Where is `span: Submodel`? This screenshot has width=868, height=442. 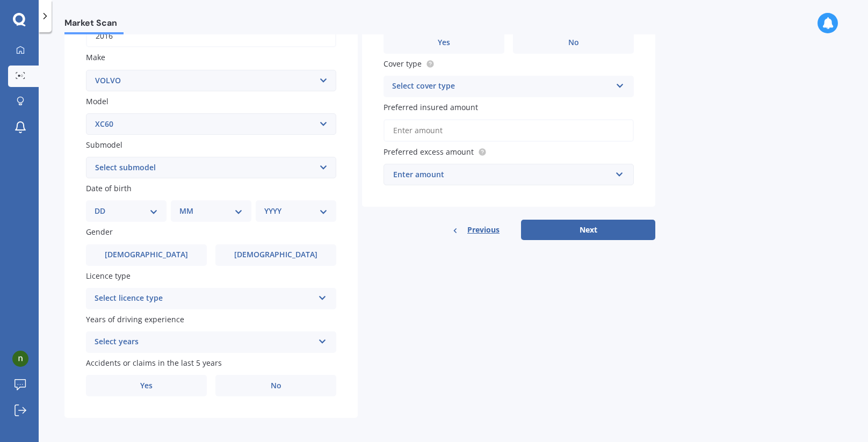 span: Submodel is located at coordinates (104, 144).